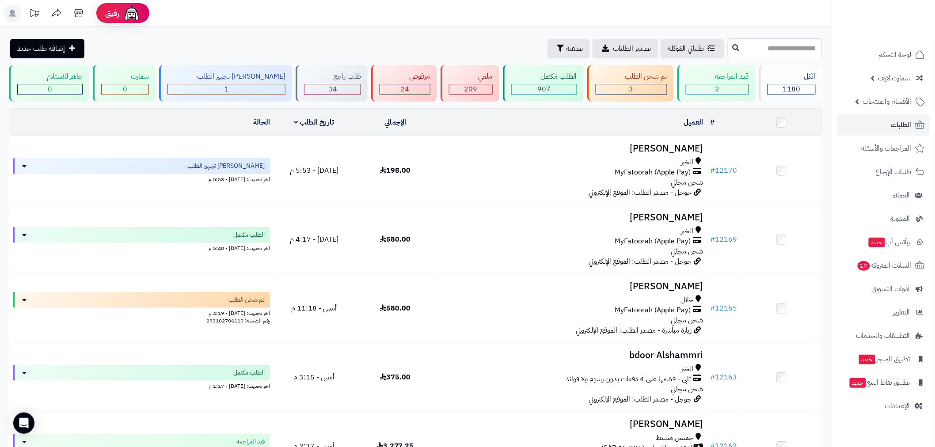 The width and height of the screenshot is (935, 447). Describe the element at coordinates (792, 89) in the screenshot. I see `span: 1180` at that location.